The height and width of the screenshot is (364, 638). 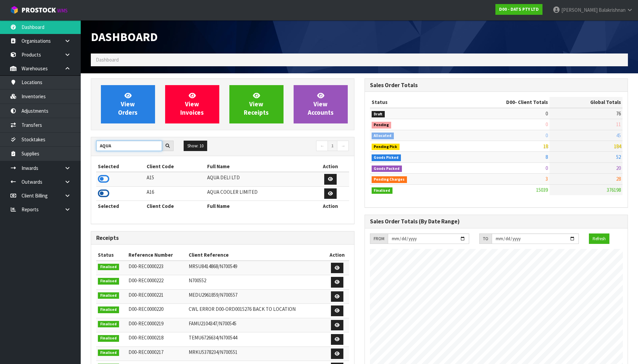 What do you see at coordinates (146, 280) in the screenshot?
I see `span: D00-REC0000222` at bounding box center [146, 280].